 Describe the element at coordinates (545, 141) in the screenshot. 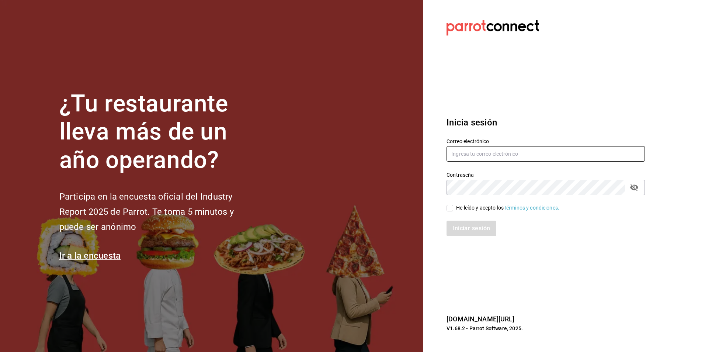

I see `label: Correo electrónico` at that location.